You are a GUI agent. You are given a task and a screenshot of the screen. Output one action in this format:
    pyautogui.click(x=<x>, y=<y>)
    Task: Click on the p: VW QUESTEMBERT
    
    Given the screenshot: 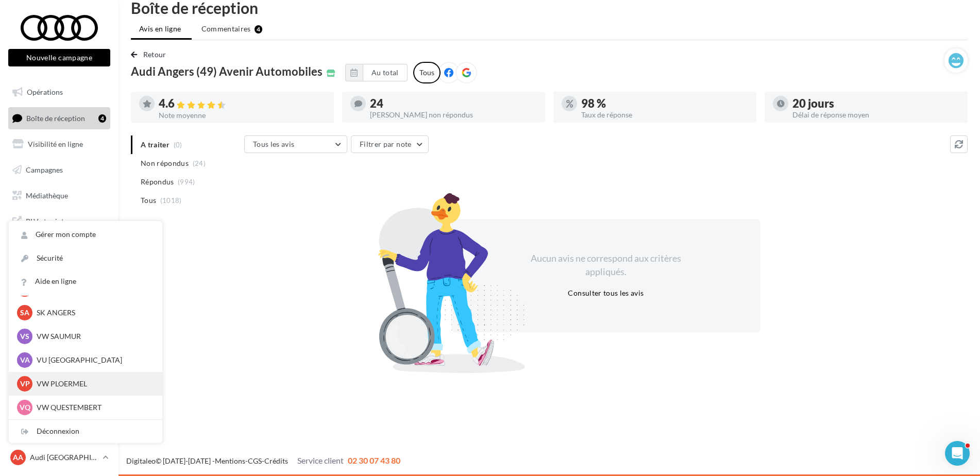 What is the action you would take?
    pyautogui.click(x=94, y=408)
    